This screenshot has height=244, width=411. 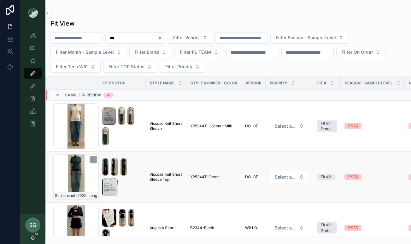 What do you see at coordinates (187, 38) in the screenshot?
I see `span: Filter Vendor` at bounding box center [187, 38].